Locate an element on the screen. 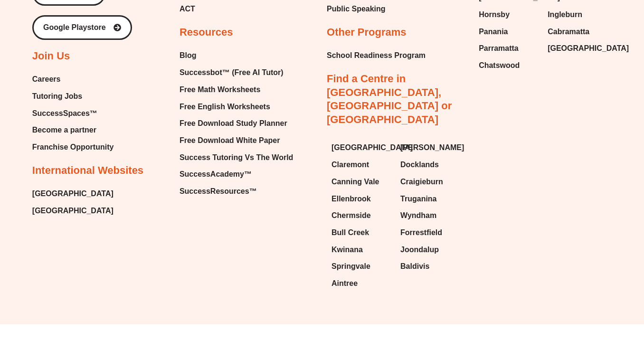  span: Canning Vale is located at coordinates (356, 182).